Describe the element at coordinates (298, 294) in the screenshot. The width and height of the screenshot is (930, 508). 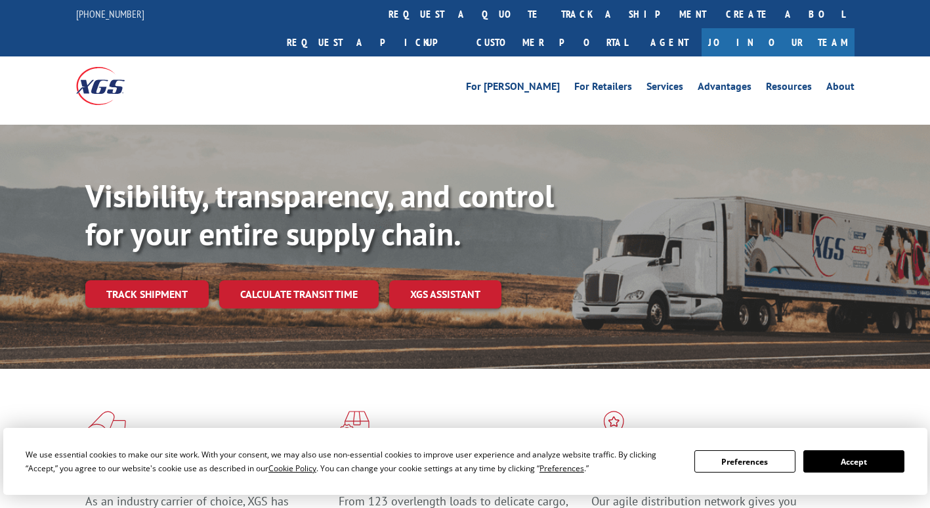
I see `a: Calculate transit time` at that location.